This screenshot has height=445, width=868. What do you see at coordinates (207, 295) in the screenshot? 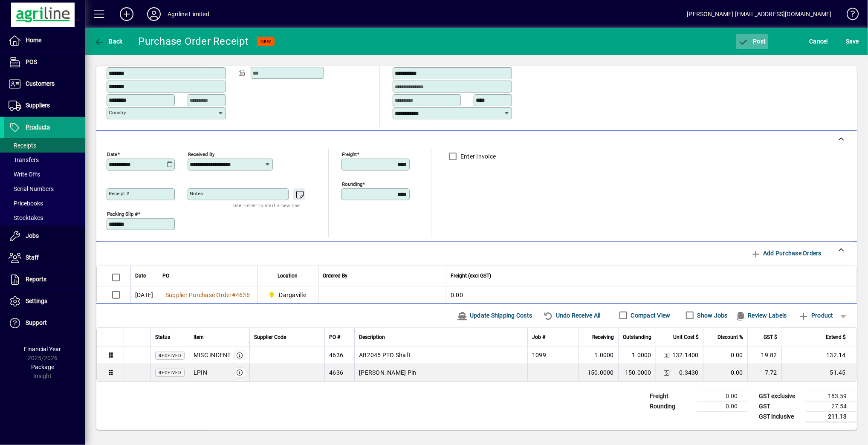
I see `a: Supplier Purchase Order#4636` at bounding box center [207, 295].